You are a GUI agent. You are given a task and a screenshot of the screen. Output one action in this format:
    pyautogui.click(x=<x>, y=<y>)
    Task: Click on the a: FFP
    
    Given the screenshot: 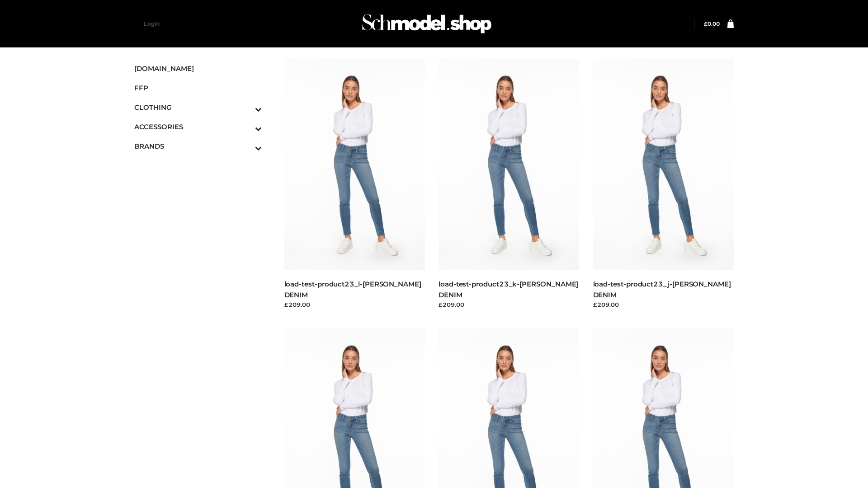 What is the action you would take?
    pyautogui.click(x=198, y=88)
    